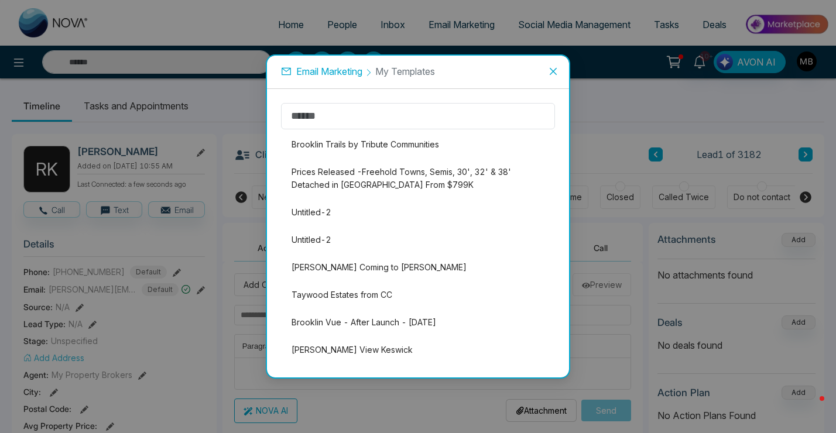 Image resolution: width=836 pixels, height=433 pixels. Describe the element at coordinates (553, 71) in the screenshot. I see `span: close` at that location.